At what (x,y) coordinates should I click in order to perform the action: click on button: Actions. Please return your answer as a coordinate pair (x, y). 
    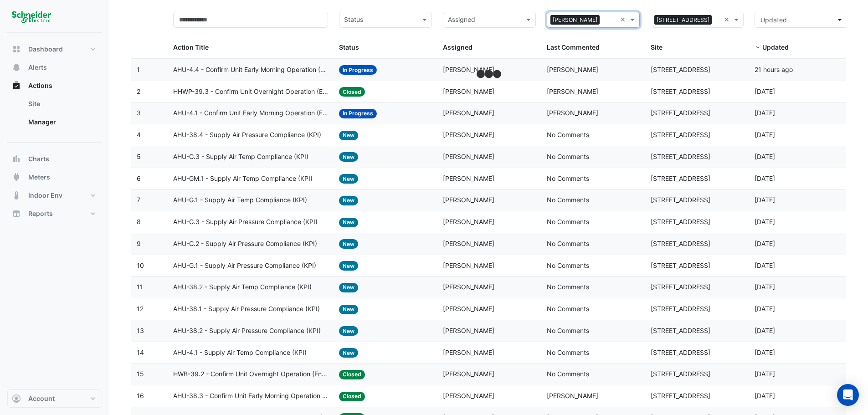
    Looking at the image, I should click on (55, 85).